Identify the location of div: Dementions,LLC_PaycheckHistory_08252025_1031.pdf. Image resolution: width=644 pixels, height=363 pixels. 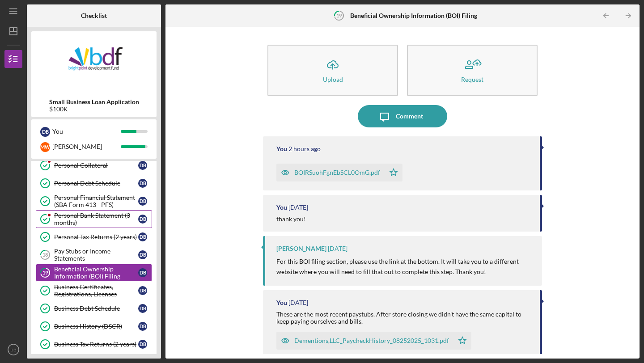
(372, 341).